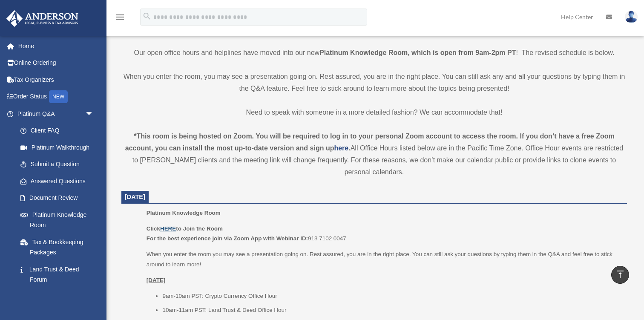  Describe the element at coordinates (59, 148) in the screenshot. I see `a: Platinum Walkthrough` at that location.